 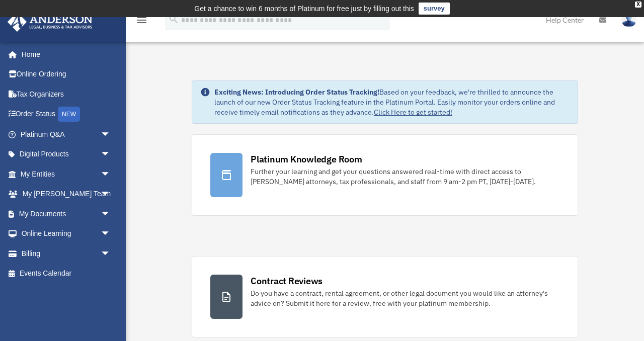 What do you see at coordinates (66, 75) in the screenshot?
I see `a: Online Ordering` at bounding box center [66, 75].